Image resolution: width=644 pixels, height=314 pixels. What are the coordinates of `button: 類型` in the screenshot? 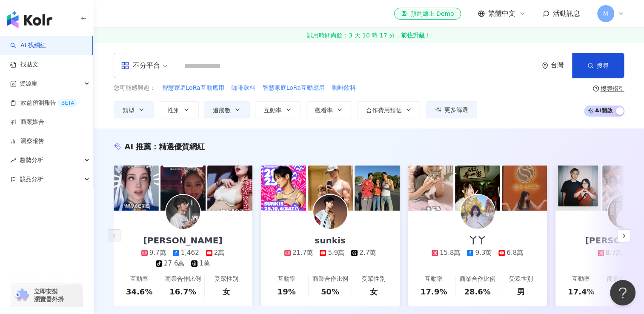 It's located at (133, 110).